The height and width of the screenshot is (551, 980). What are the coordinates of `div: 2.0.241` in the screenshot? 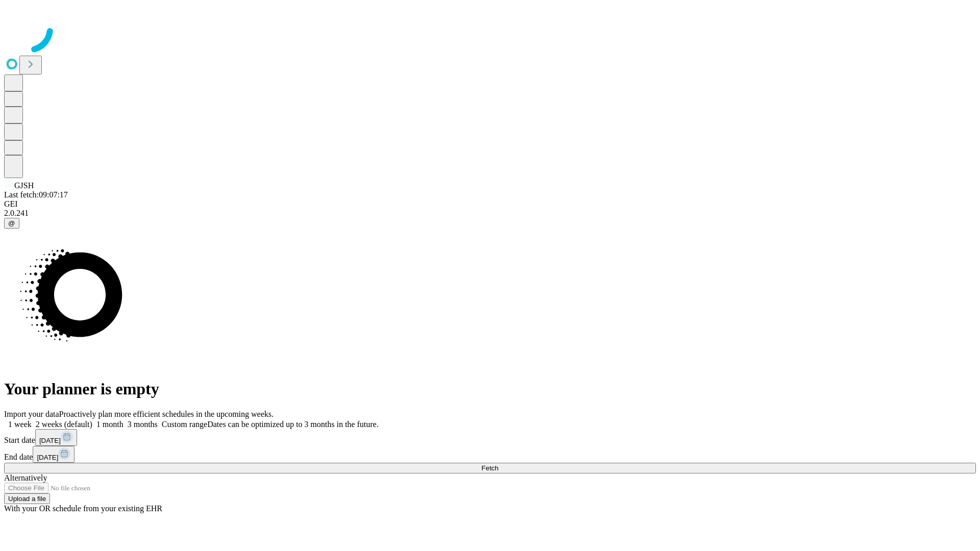 It's located at (490, 213).